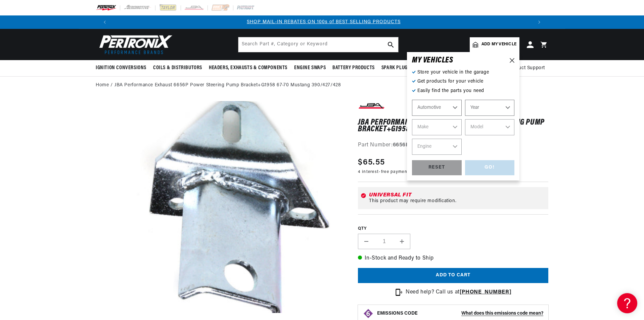 The image size is (644, 320). I want to click on span: Product Support, so click(526, 68).